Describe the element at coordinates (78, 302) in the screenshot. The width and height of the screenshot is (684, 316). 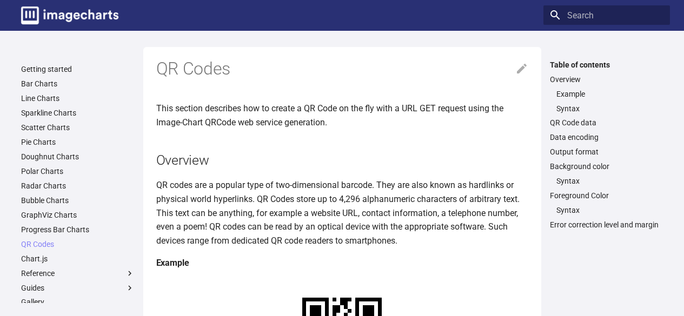
I see `a: Gallery` at that location.